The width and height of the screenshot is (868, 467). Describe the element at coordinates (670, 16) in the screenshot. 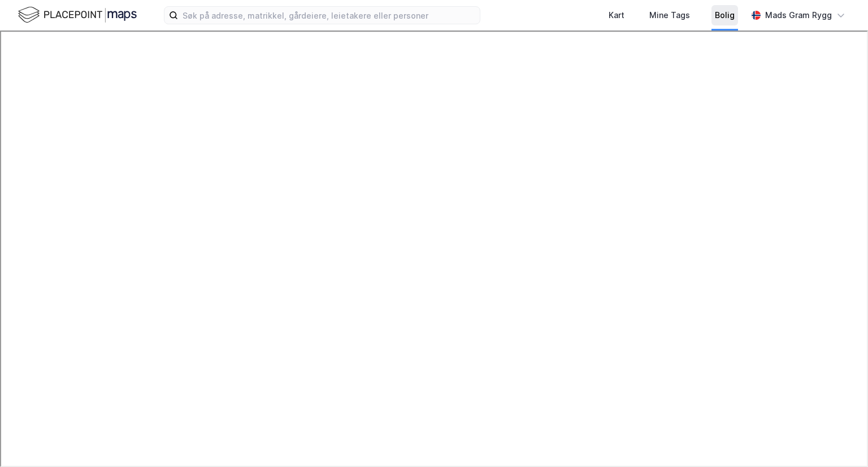

I see `div: Mine Tags` at that location.